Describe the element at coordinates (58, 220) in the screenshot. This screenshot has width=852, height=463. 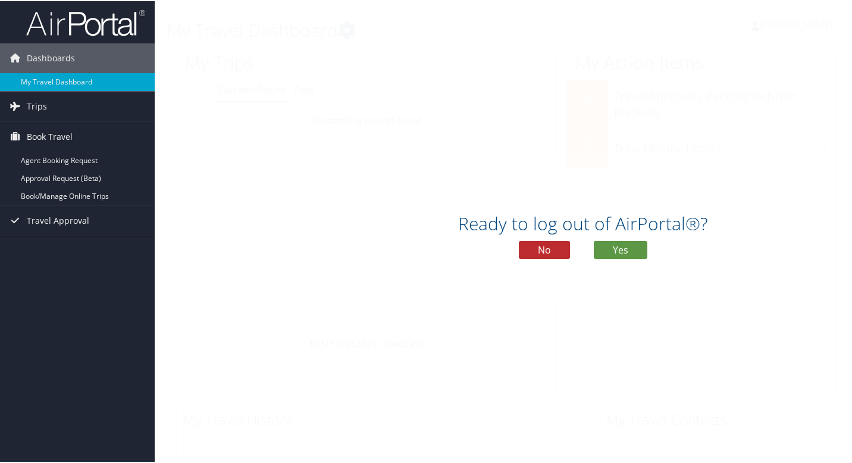
I see `span: Travel Approval` at that location.